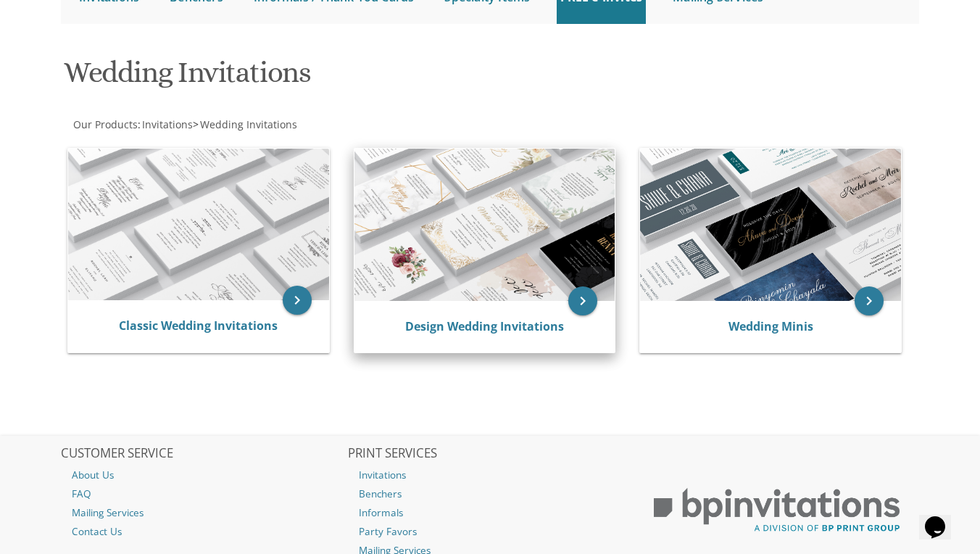 This screenshot has width=980, height=554. What do you see at coordinates (776, 510) in the screenshot?
I see `img: BP Print Group` at bounding box center [776, 510].